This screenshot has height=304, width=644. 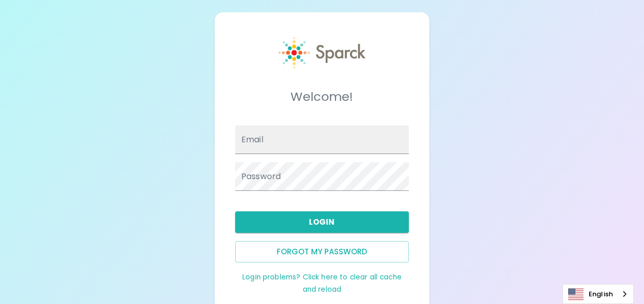 What do you see at coordinates (598, 294) in the screenshot?
I see `aside: Language selected: English` at bounding box center [598, 294].